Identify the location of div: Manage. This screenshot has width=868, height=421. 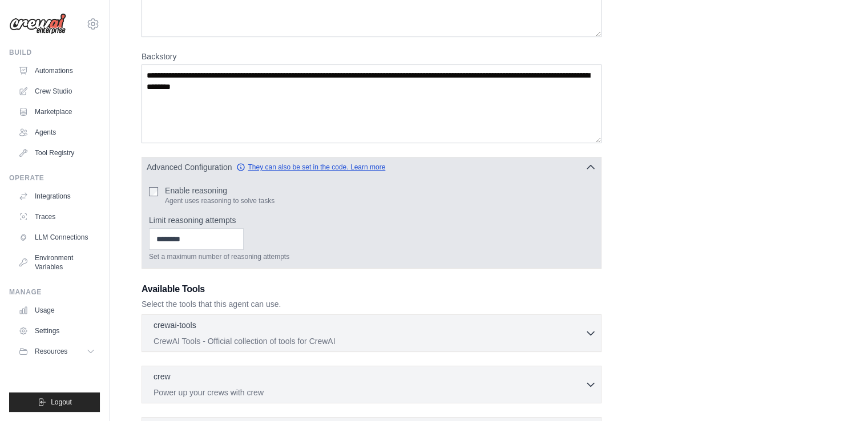
(54, 292).